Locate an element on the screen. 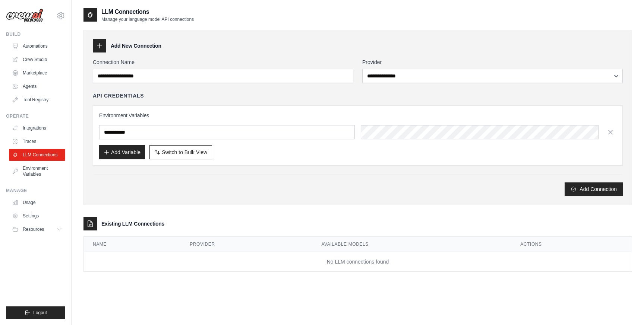 The height and width of the screenshot is (325, 644). a: Traces is located at coordinates (37, 141).